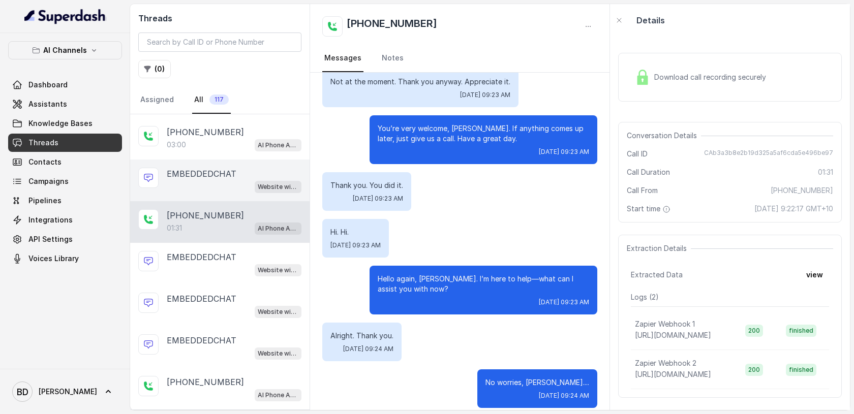  What do you see at coordinates (65, 85) in the screenshot?
I see `a: Dashboard` at bounding box center [65, 85].